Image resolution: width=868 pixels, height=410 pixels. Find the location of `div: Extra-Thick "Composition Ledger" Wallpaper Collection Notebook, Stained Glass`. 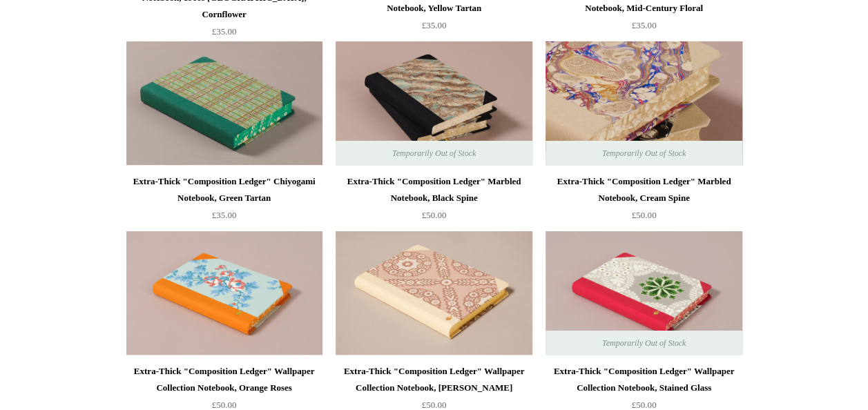

div: Extra-Thick "Composition Ledger" Wallpaper Collection Notebook, Stained Glass is located at coordinates (643, 380).